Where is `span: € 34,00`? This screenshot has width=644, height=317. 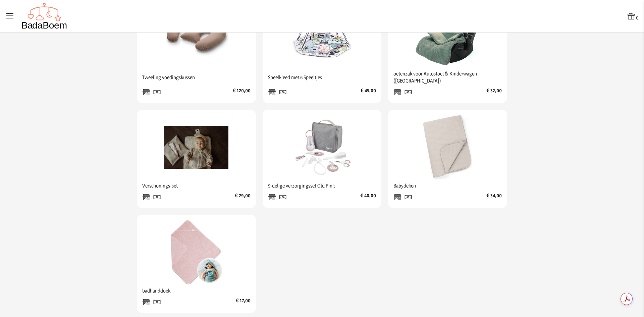
span: € 34,00 is located at coordinates (494, 197).